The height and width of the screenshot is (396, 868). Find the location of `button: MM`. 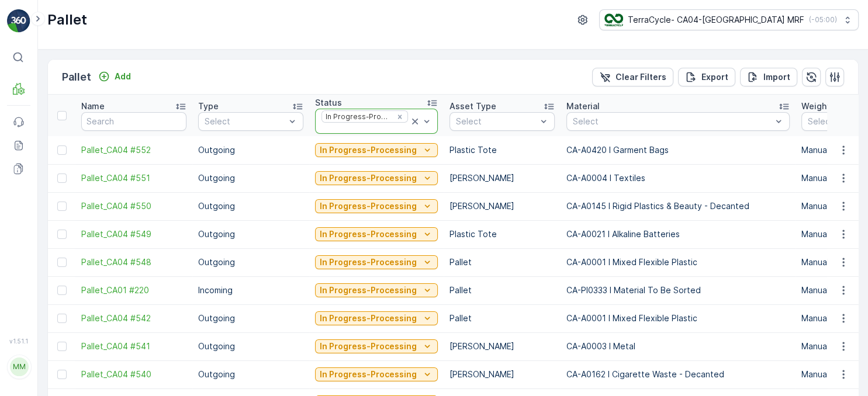

button: MM is located at coordinates (18, 367).